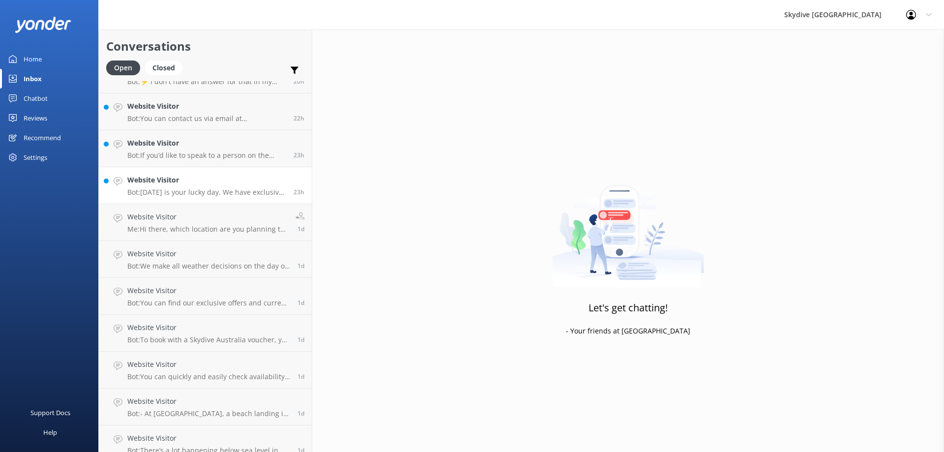  What do you see at coordinates (164, 68) in the screenshot?
I see `div: Closed` at bounding box center [164, 68].